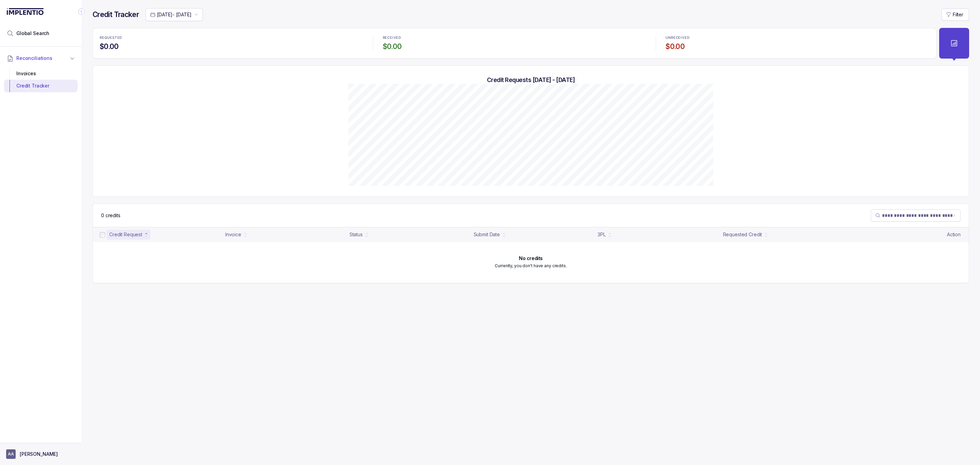 This screenshot has height=465, width=980. Describe the element at coordinates (41, 86) in the screenshot. I see `div: Credit Tracker` at that location.